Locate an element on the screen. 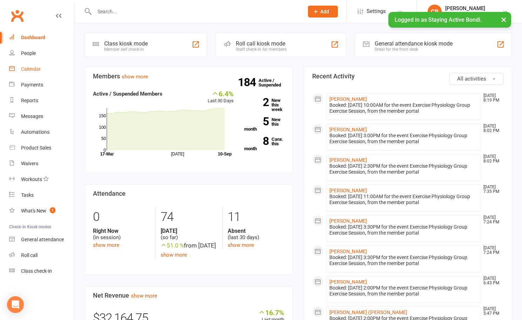 The height and width of the screenshot is (320, 522). h3: Attendance is located at coordinates (188, 194).